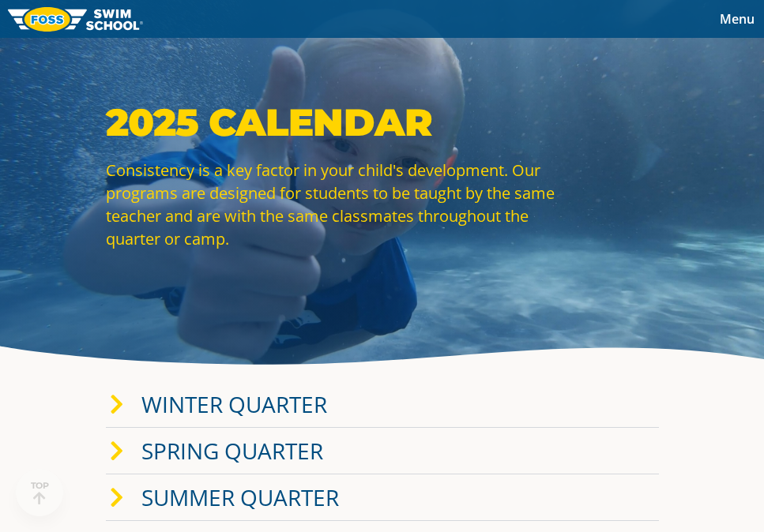  What do you see at coordinates (240, 497) in the screenshot?
I see `a: Summer Quarter` at bounding box center [240, 497].